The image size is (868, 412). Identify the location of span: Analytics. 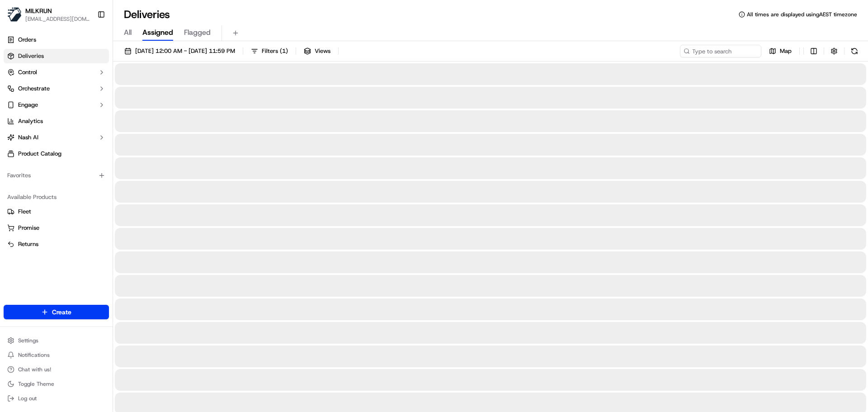
(30, 121).